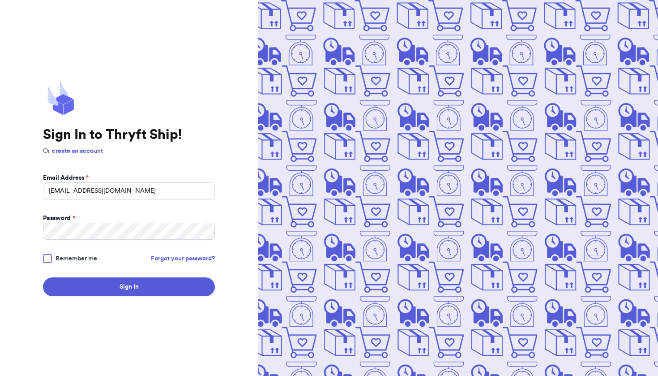 This screenshot has width=658, height=376. Describe the element at coordinates (129, 151) in the screenshot. I see `p: Or` at that location.